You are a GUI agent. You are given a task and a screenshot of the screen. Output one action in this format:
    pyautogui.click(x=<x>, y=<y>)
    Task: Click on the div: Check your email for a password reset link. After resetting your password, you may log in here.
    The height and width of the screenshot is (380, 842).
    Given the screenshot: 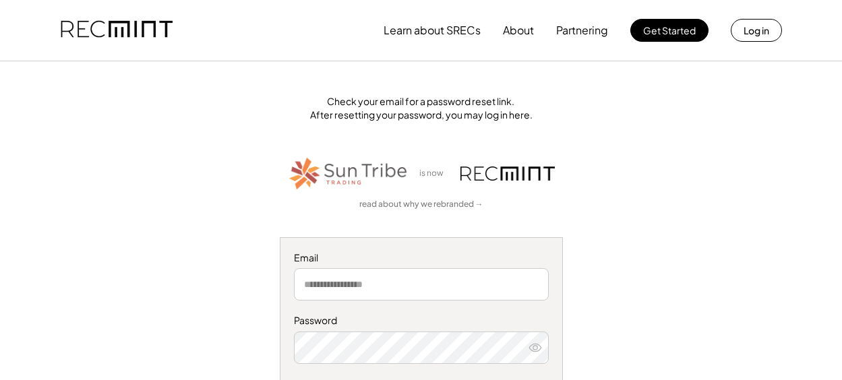 What is the action you would take?
    pyautogui.click(x=421, y=108)
    